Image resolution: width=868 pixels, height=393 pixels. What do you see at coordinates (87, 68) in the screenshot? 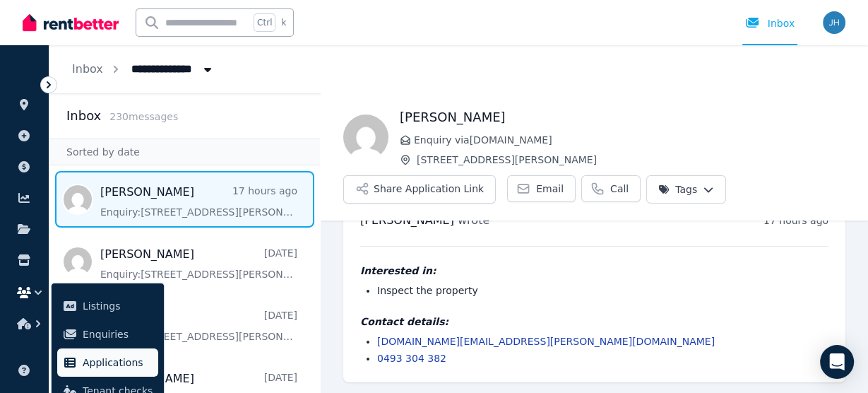
I see `a: Inbox` at bounding box center [87, 68].